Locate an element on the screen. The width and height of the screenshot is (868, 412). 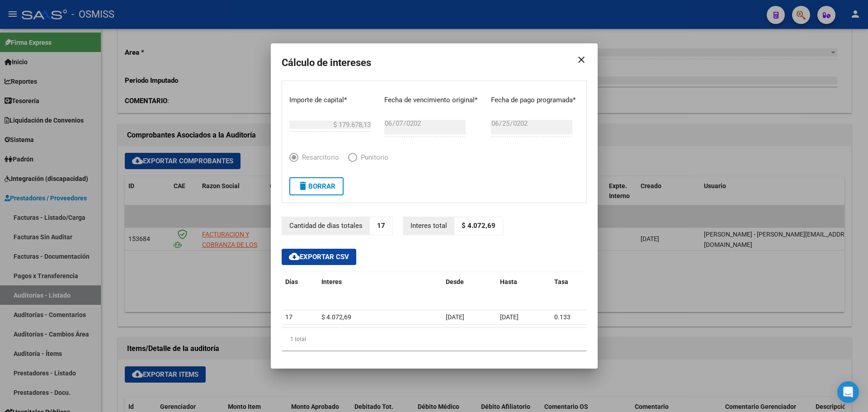
button: Exportar CSV is located at coordinates (319, 257).